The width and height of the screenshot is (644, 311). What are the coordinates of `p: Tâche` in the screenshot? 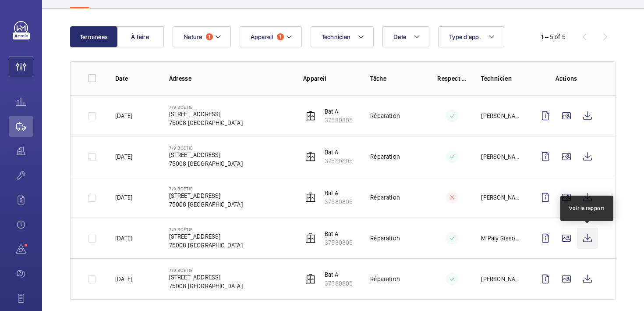 It's located at (396, 78).